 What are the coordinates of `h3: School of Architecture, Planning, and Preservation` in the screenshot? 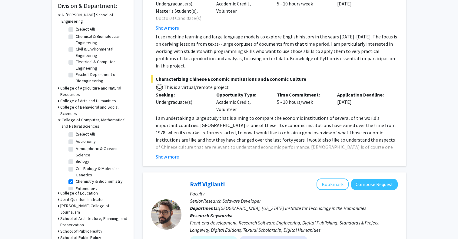 It's located at (94, 222).